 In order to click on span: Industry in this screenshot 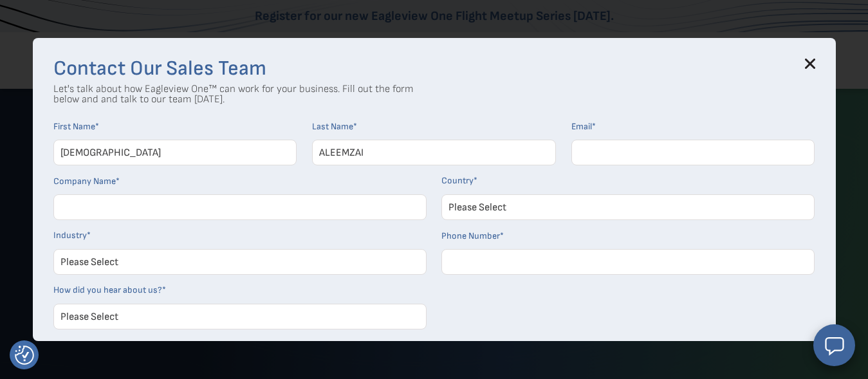, I will do `click(70, 235)`.